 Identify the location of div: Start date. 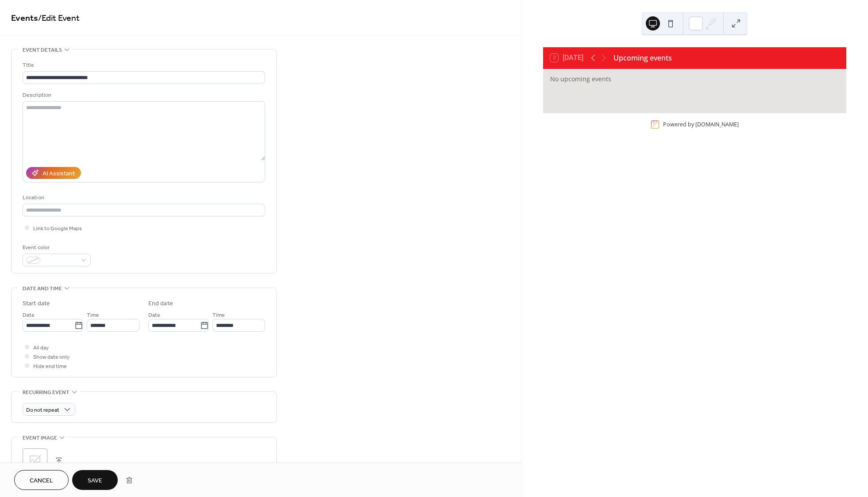
(36, 304).